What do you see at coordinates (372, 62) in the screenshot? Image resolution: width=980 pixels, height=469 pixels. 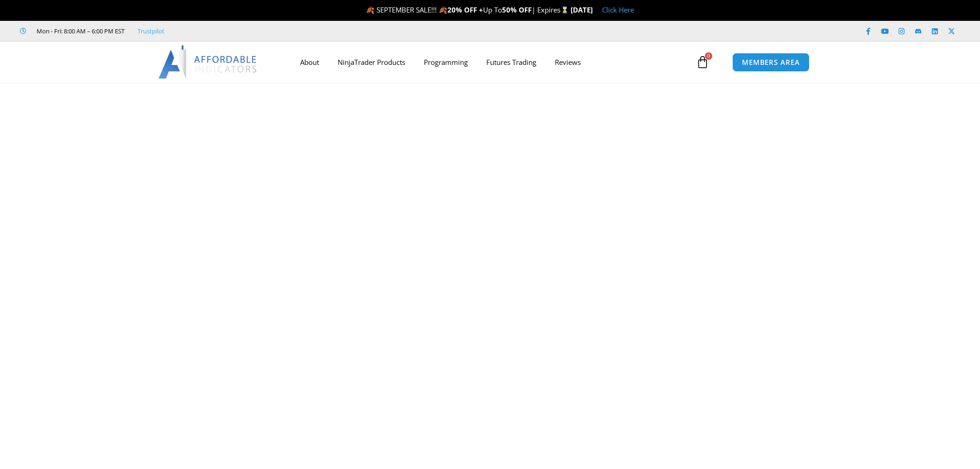 I see `a: NinjaTrader Products` at bounding box center [372, 62].